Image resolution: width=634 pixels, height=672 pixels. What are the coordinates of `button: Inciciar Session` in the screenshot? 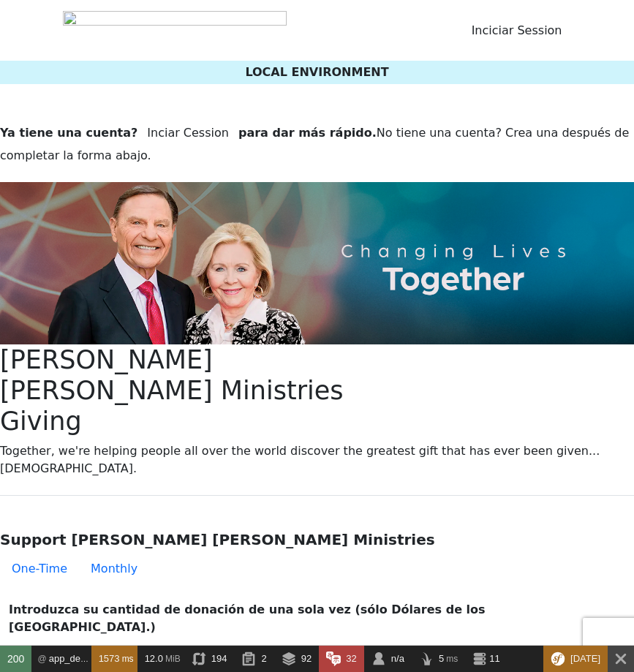 It's located at (517, 30).